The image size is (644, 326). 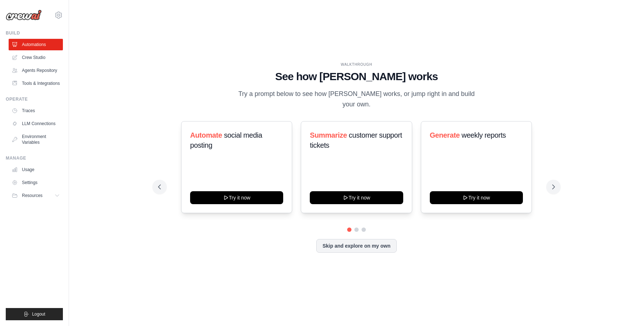 What do you see at coordinates (34, 314) in the screenshot?
I see `button: Logout` at bounding box center [34, 314].